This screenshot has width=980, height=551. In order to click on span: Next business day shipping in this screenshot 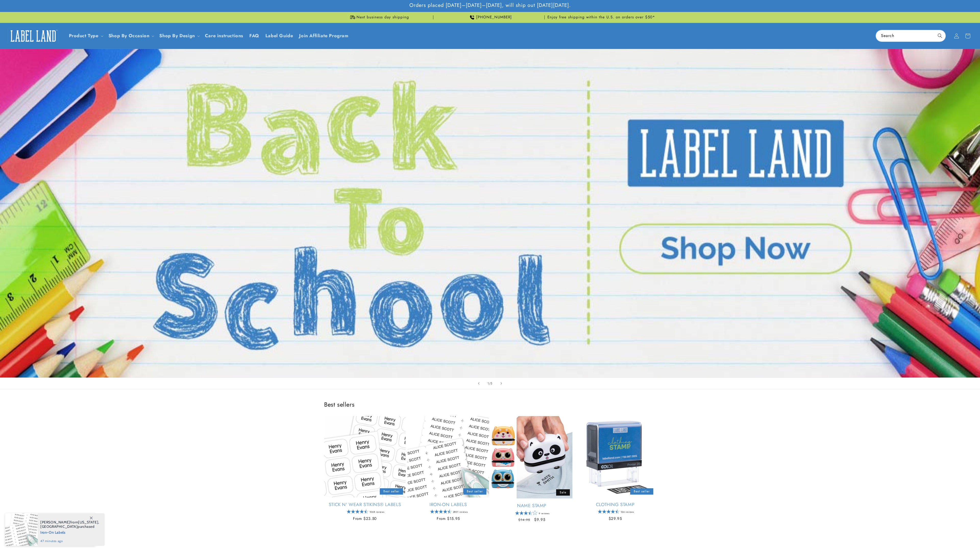, I will do `click(383, 17)`.